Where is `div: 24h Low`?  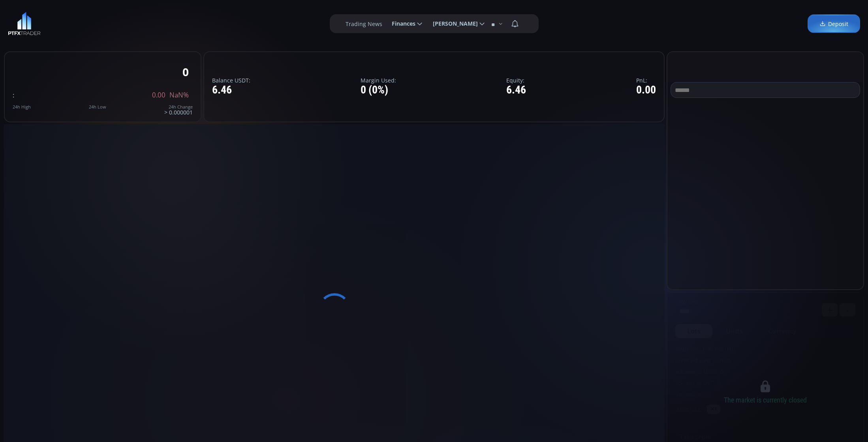 div: 24h Low is located at coordinates (97, 107).